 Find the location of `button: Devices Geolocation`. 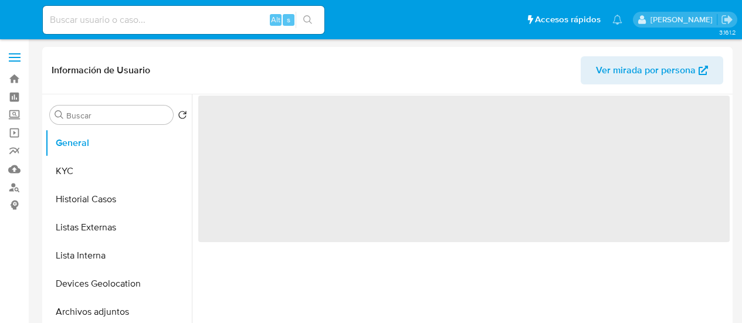

button: Devices Geolocation is located at coordinates (118, 284).